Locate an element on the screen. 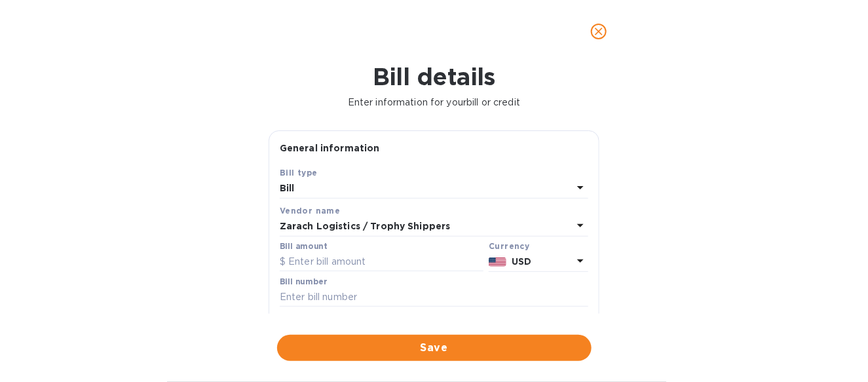 The image size is (868, 382). b: Currency is located at coordinates (509, 245).